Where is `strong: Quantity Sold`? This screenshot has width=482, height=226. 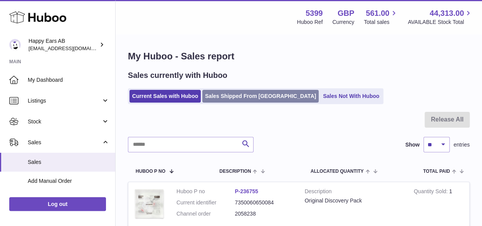
strong: Quantity Sold is located at coordinates (432, 192).